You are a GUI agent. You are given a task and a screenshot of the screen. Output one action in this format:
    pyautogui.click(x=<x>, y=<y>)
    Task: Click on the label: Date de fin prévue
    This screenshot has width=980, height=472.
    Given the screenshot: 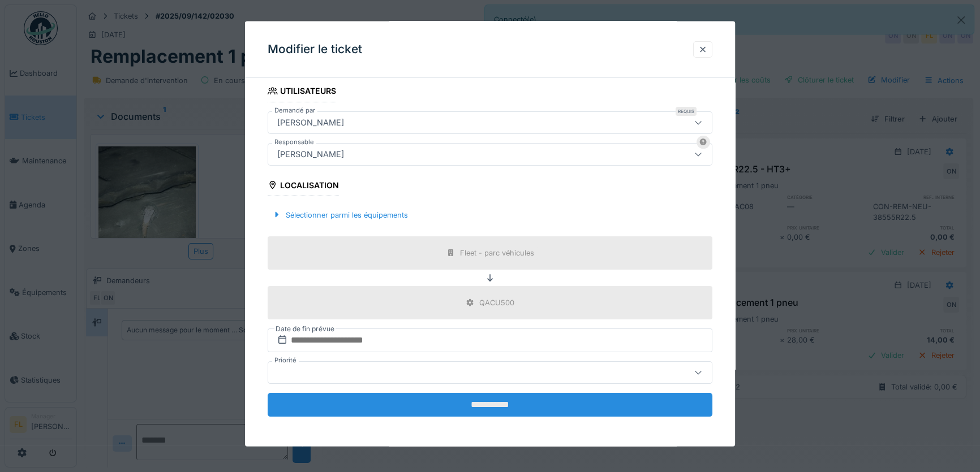 What is the action you would take?
    pyautogui.click(x=305, y=329)
    